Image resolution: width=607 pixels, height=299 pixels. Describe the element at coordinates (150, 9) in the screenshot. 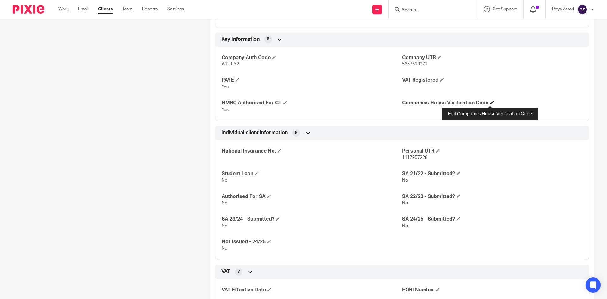

I see `a: Reports` at that location.